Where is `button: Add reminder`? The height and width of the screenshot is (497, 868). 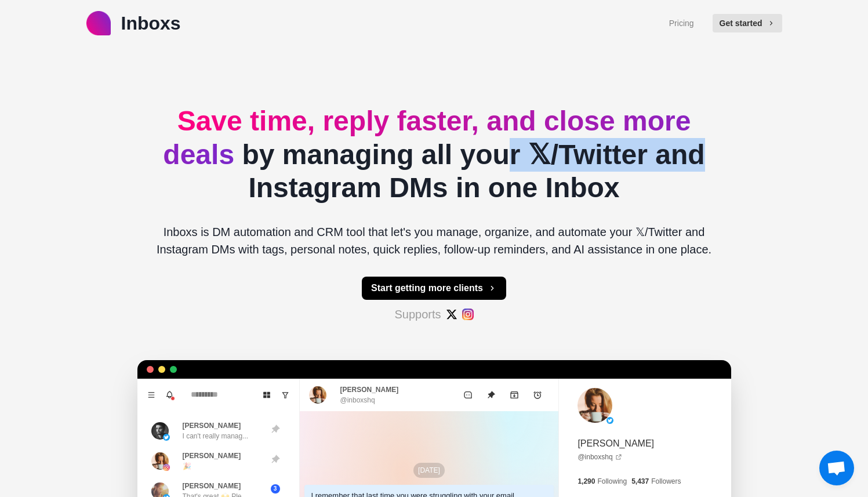
button: Add reminder is located at coordinates (538, 395).